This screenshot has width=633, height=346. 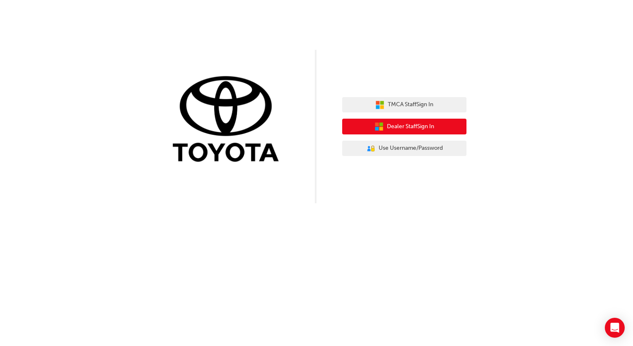 What do you see at coordinates (404, 148) in the screenshot?
I see `button: Use Username/Password` at bounding box center [404, 148].